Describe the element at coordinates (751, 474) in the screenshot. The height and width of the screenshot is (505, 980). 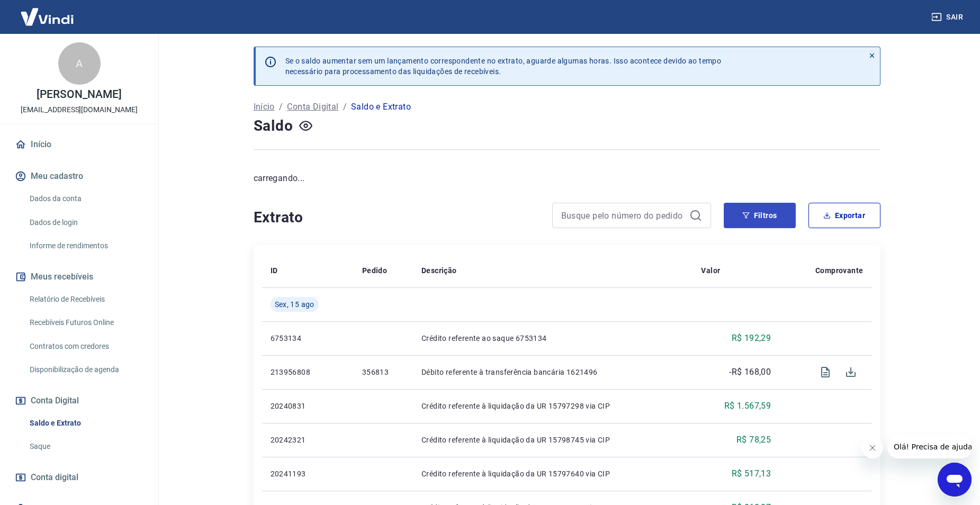
I see `p: R$ 517,13` at that location.